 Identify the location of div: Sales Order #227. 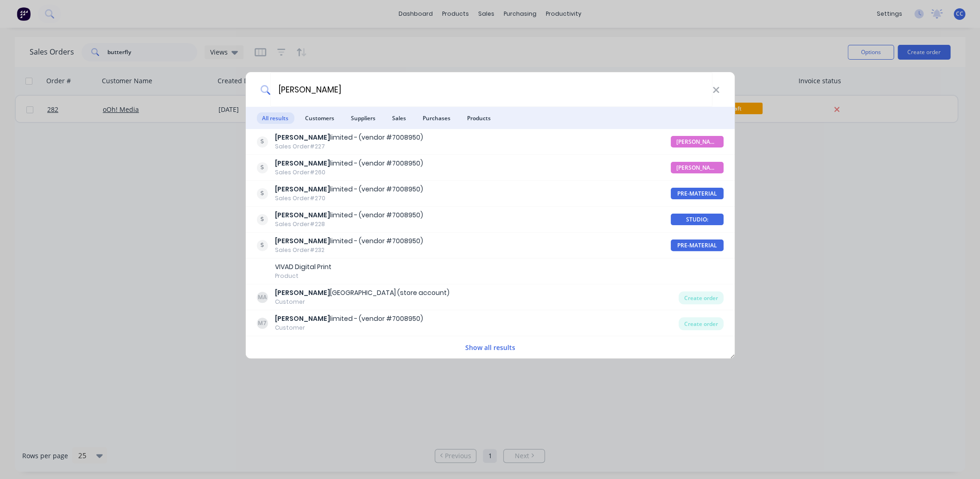
(349, 147).